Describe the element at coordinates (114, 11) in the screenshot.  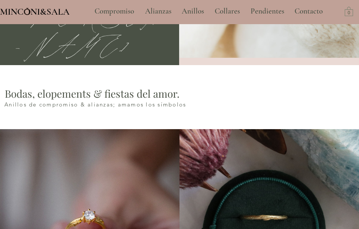
I see `p: Compromiso` at that location.